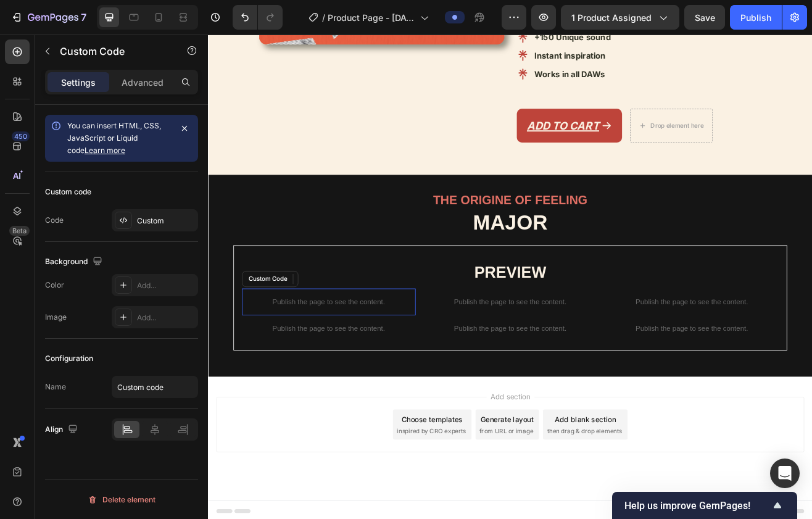 Image resolution: width=812 pixels, height=519 pixels. I want to click on div: Background, so click(75, 262).